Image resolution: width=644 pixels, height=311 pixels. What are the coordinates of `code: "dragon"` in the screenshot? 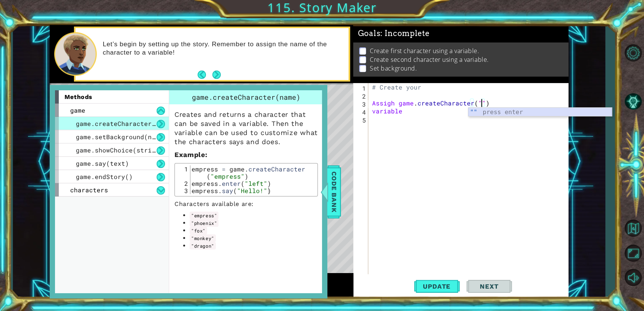 It's located at (202, 245).